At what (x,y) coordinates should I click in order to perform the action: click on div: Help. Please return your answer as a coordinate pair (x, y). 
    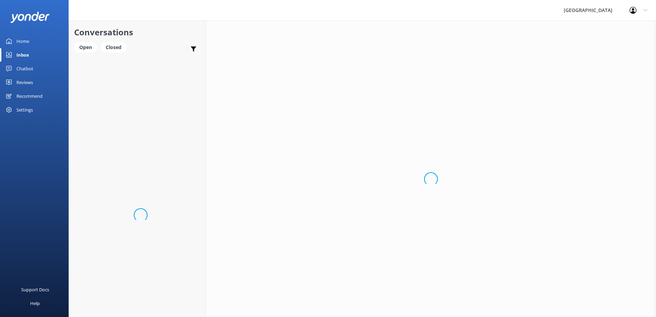
    Looking at the image, I should click on (35, 304).